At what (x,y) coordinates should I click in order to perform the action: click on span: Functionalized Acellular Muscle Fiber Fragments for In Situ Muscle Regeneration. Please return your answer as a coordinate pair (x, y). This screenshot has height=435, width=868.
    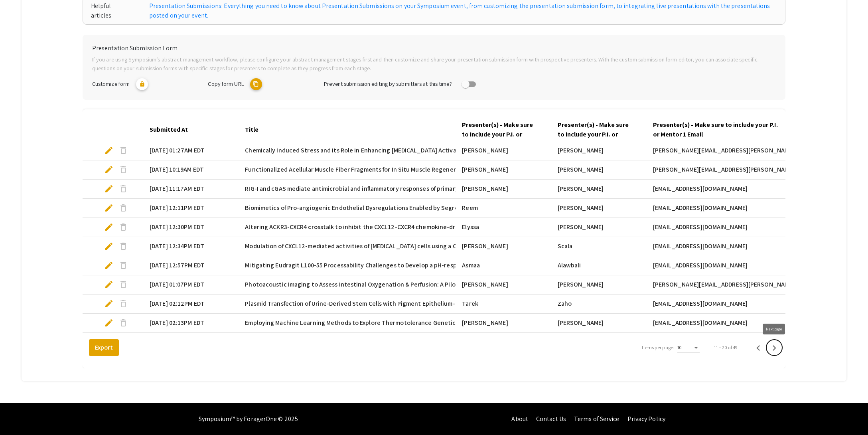
    Looking at the image, I should click on (358, 169).